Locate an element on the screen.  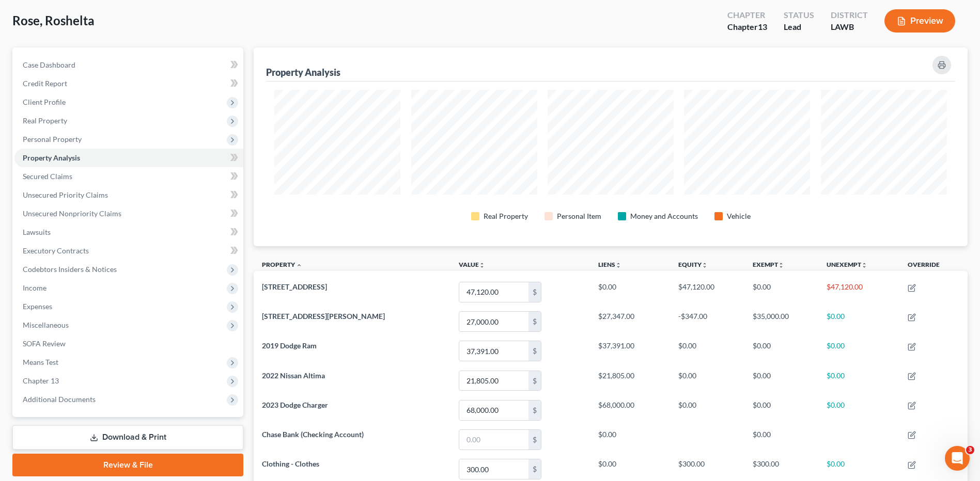
a: Equityunfold_more is located at coordinates (693, 264).